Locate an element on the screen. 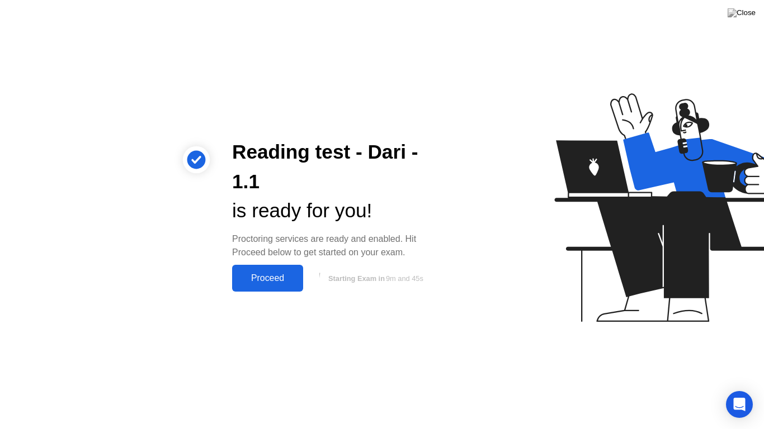 The width and height of the screenshot is (764, 429). div: Open Intercom Messenger is located at coordinates (739, 405).